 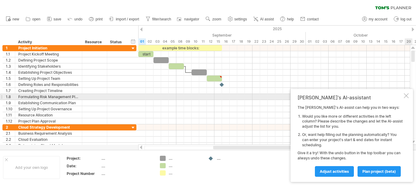 What do you see at coordinates (233, 41) in the screenshot?
I see `div: Wednesday, 17 September 2025` at bounding box center [233, 41].